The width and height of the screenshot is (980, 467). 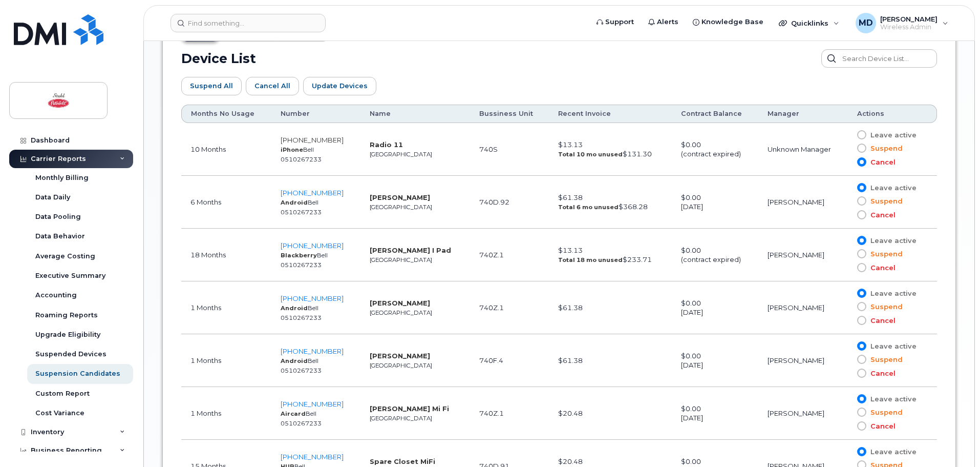 I want to click on strong: Aircard, so click(x=293, y=413).